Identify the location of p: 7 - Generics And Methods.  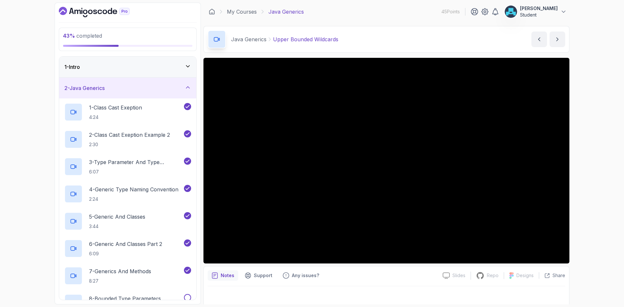
(120, 272).